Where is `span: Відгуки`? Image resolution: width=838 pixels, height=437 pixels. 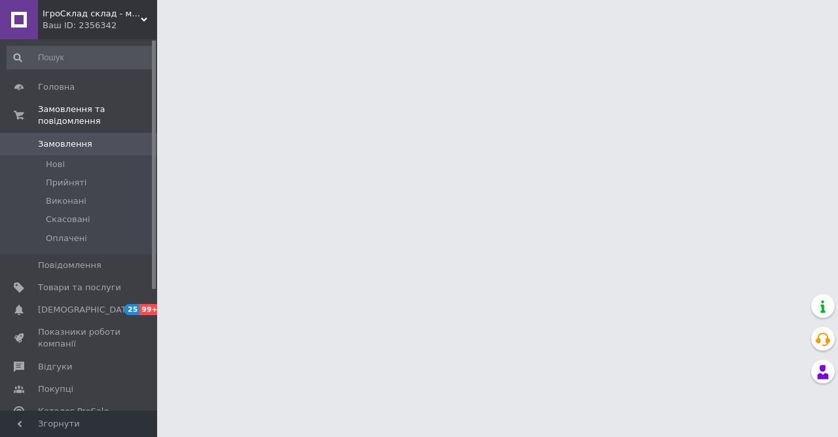
span: Відгуки is located at coordinates (55, 367).